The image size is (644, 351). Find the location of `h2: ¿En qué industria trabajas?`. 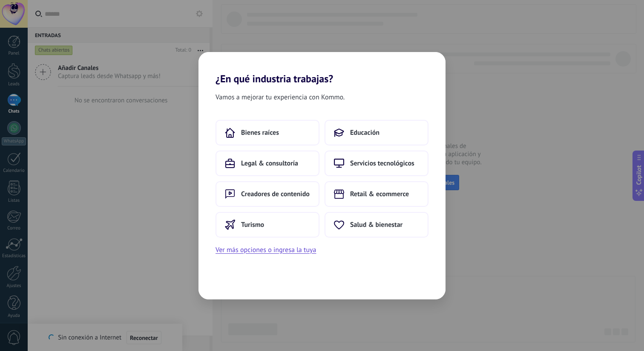

h2: ¿En qué industria trabajas? is located at coordinates (322, 68).